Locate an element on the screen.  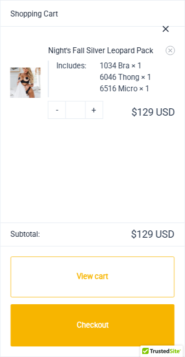
a: Remove Night's Fall Silver Leopard Pack from cart is located at coordinates (170, 50).